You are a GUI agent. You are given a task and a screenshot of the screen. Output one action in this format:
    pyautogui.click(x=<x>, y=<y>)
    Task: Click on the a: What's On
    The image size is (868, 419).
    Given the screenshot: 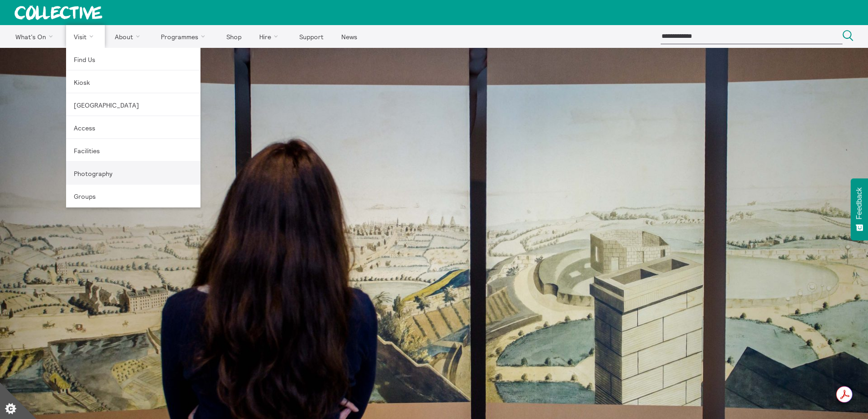 What is the action you would take?
    pyautogui.click(x=36, y=37)
    